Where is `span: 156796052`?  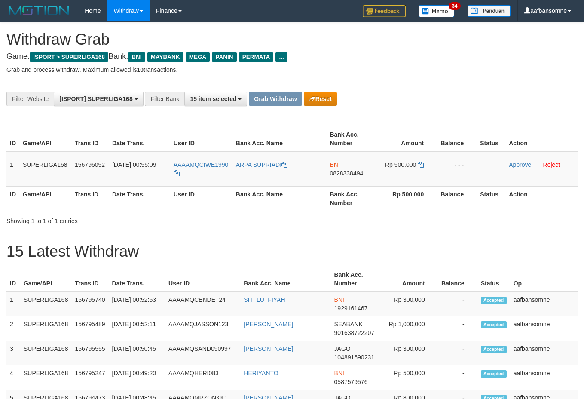
span: 156796052 is located at coordinates (90, 165).